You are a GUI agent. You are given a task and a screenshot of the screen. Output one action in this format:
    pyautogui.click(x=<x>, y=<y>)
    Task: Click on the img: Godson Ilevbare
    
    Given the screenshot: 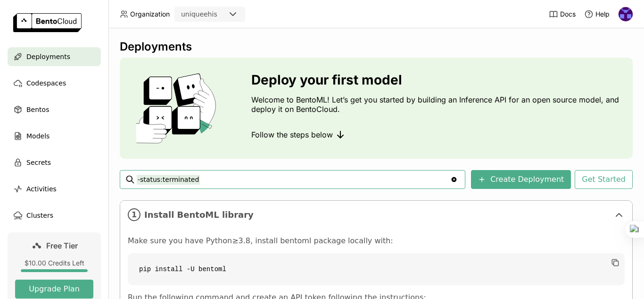 What is the action you would take?
    pyautogui.click(x=625, y=14)
    